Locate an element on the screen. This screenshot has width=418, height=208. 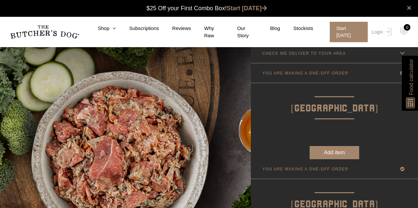
a: Shop is located at coordinates (100, 28).